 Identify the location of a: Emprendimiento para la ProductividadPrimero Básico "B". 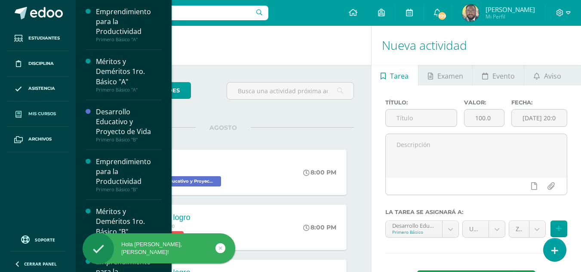
(129, 175).